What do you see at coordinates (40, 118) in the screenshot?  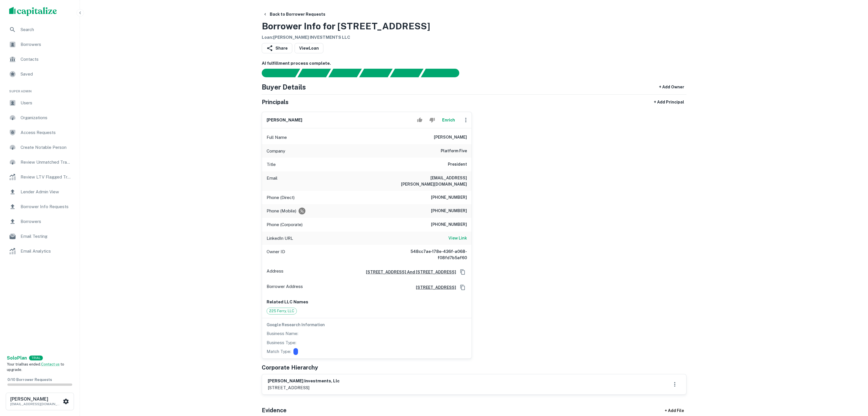 I see `a: Organizations` at bounding box center [40, 118].